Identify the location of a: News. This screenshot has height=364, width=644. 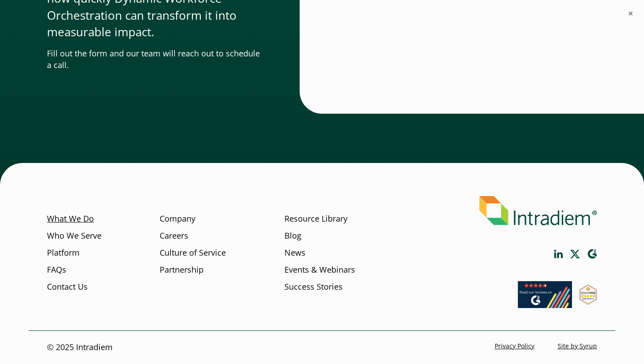
(295, 253).